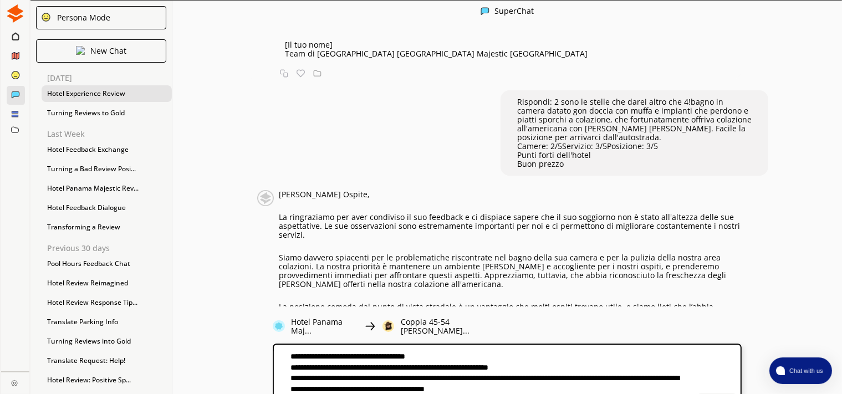 This screenshot has height=394, width=842. What do you see at coordinates (284, 73) in the screenshot?
I see `img: Copy` at bounding box center [284, 73].